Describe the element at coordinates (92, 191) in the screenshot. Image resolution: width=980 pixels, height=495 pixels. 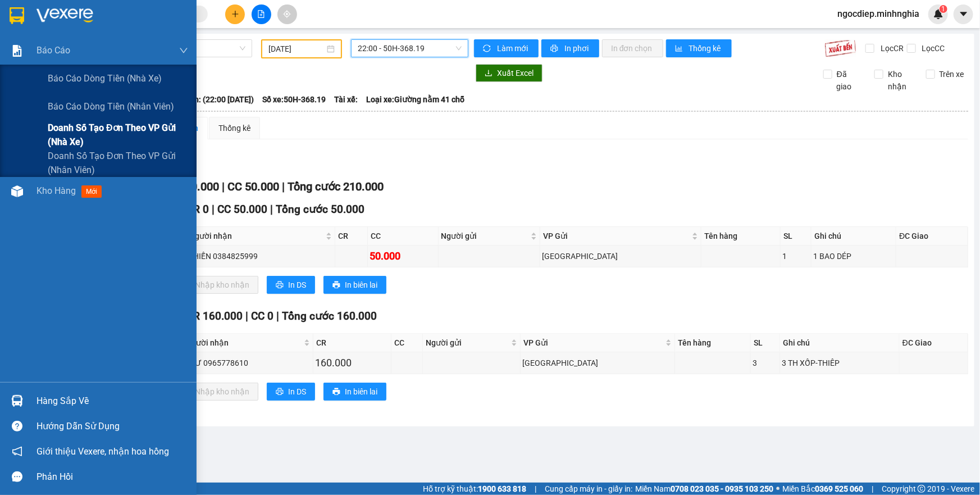
I see `span: mới` at that location.